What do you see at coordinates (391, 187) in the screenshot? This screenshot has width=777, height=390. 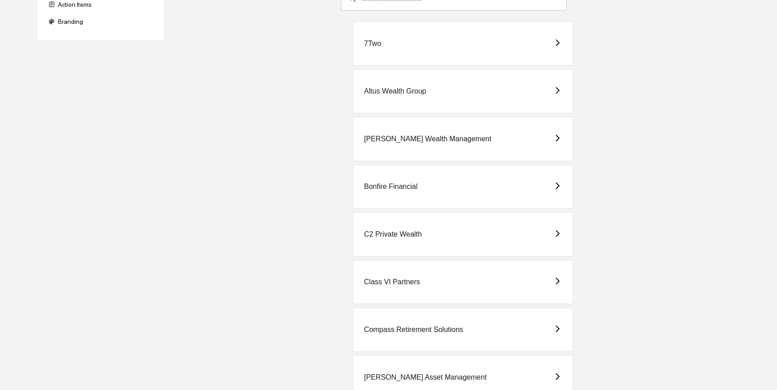 I see `div: Bonfire Financial` at bounding box center [391, 187].